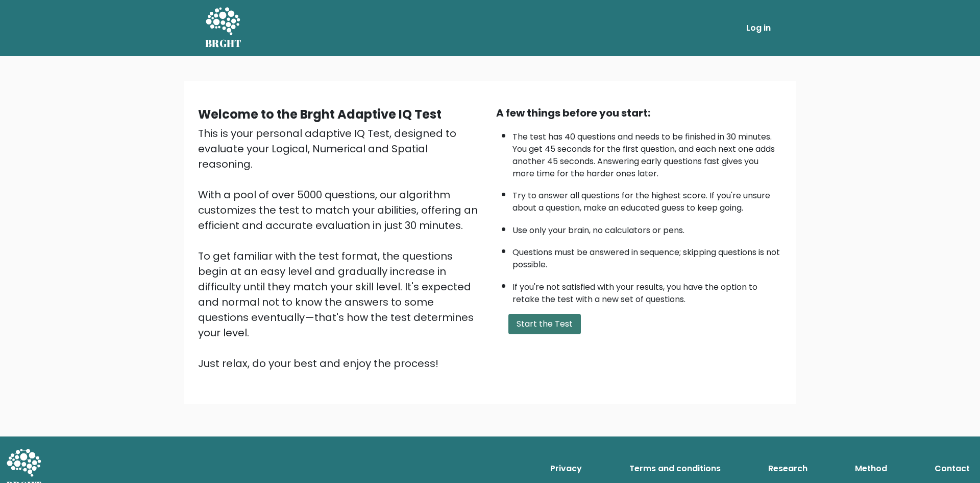 The image size is (980, 483). I want to click on div: This is your personal adaptive IQ Test, designed to evaluate your Logical, Numerical and Spatial ..., so click(341, 249).